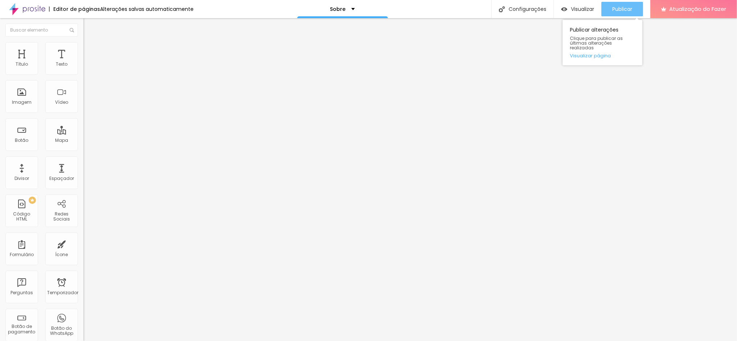 This screenshot has width=737, height=341. What do you see at coordinates (602, 55) in the screenshot?
I see `a: Visualizar página` at bounding box center [602, 55].